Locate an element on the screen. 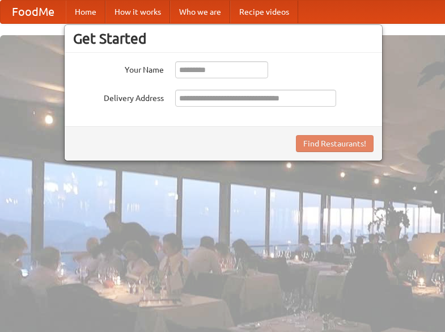 The image size is (445, 332). a: Who we are is located at coordinates (200, 12).